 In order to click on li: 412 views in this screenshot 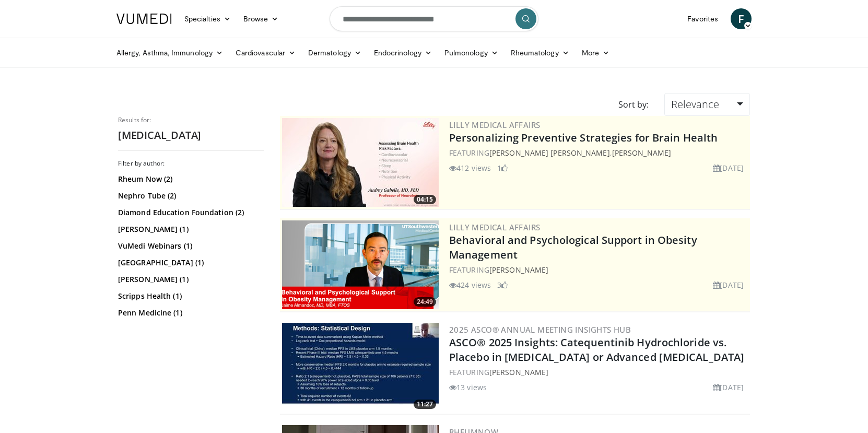, I will do `click(470, 168)`.